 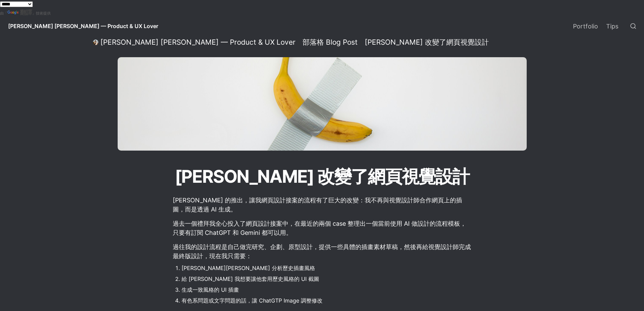 I want to click on a: Portfolio, so click(x=586, y=26).